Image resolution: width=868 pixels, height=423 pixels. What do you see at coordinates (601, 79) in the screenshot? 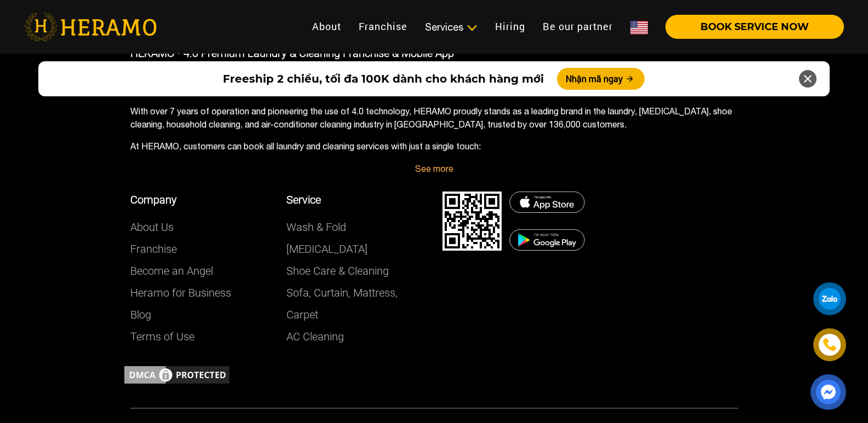
I see `button: Nhận mã ngay` at bounding box center [601, 79].